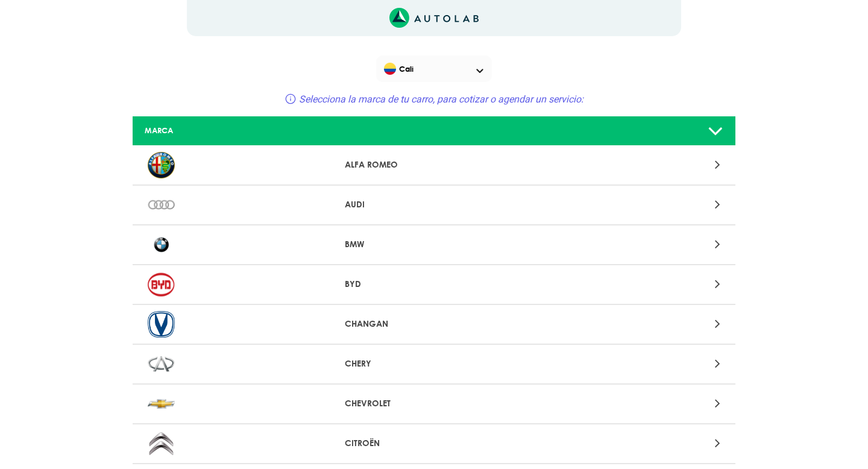 The height and width of the screenshot is (469, 868). Describe the element at coordinates (435, 69) in the screenshot. I see `span: Cali` at that location.